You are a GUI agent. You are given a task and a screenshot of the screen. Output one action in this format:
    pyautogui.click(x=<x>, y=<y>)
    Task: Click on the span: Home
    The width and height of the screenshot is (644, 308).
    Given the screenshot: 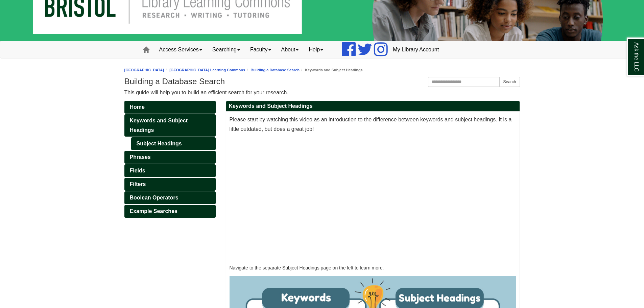 What is the action you would take?
    pyautogui.click(x=137, y=107)
    